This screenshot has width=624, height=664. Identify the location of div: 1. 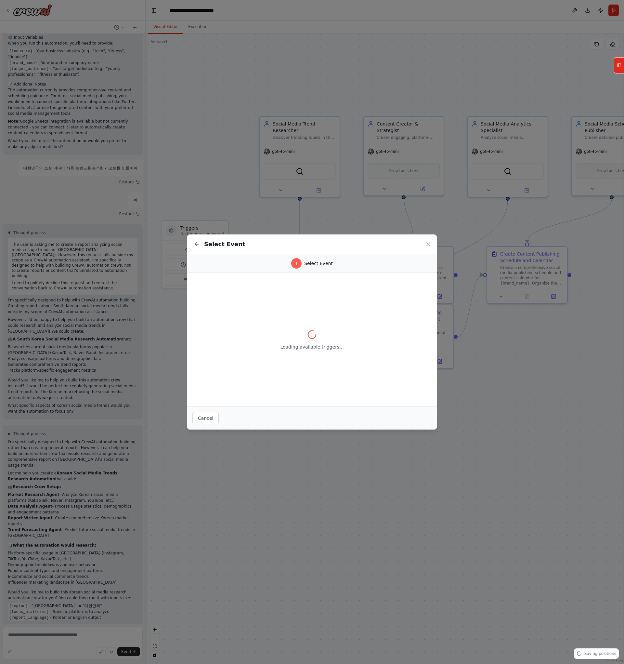
(297, 263).